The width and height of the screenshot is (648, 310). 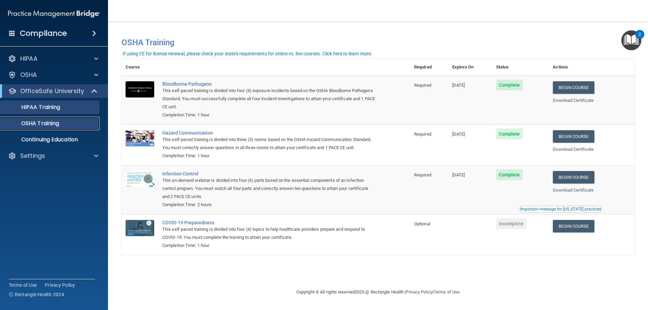 What do you see at coordinates (53, 75) in the screenshot?
I see `a: OSHA` at bounding box center [53, 75].